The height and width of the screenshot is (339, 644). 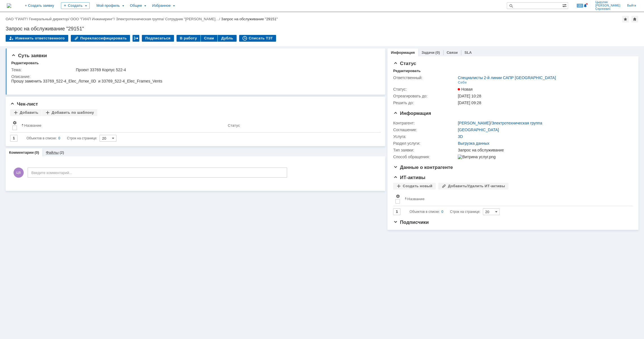 What do you see at coordinates (402, 52) in the screenshot?
I see `a: Информация` at bounding box center [402, 52].